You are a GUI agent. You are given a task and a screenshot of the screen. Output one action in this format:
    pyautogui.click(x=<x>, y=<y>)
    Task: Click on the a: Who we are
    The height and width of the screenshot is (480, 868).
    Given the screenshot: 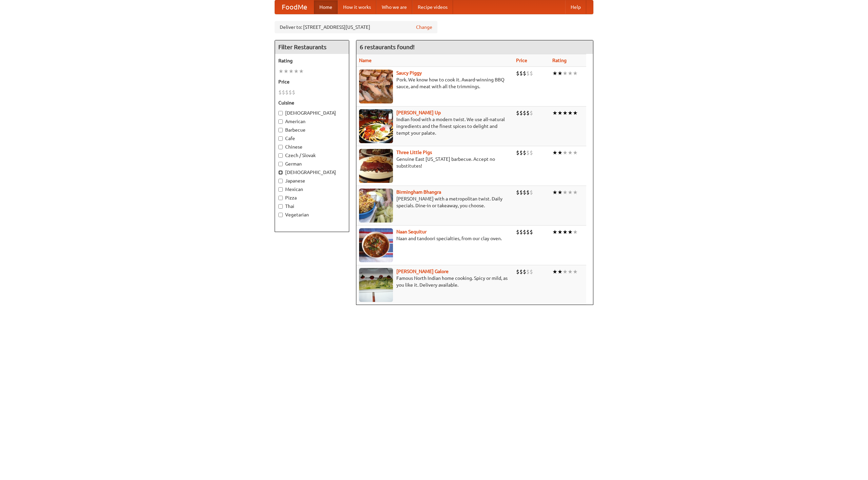 What is the action you would take?
    pyautogui.click(x=394, y=7)
    